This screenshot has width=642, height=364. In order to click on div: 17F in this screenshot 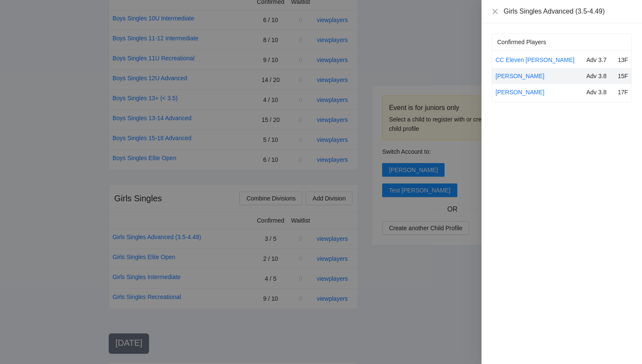, I will do `click(622, 92)`.